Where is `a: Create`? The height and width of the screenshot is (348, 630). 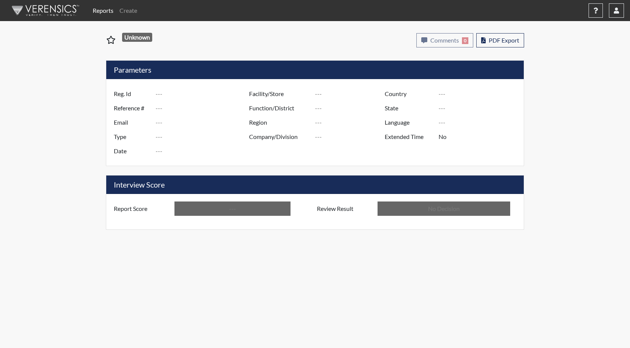
a: Create is located at coordinates (128, 11).